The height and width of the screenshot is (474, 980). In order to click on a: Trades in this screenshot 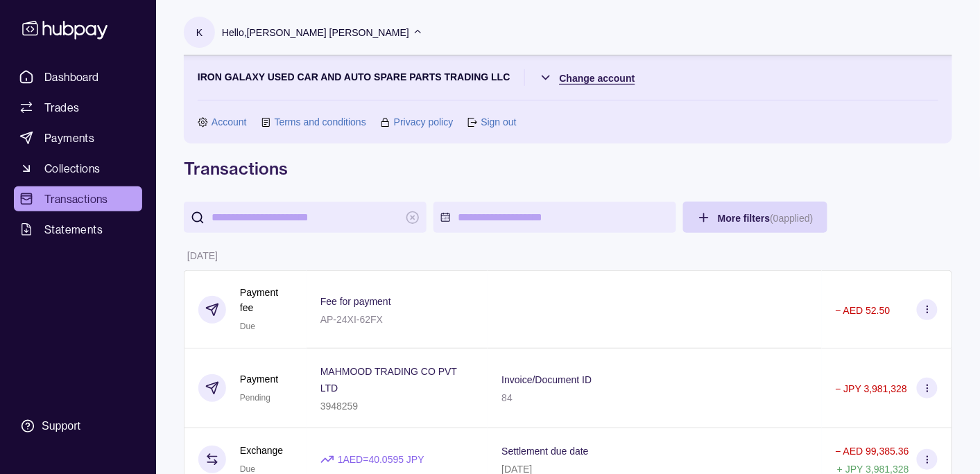, I will do `click(78, 108)`.